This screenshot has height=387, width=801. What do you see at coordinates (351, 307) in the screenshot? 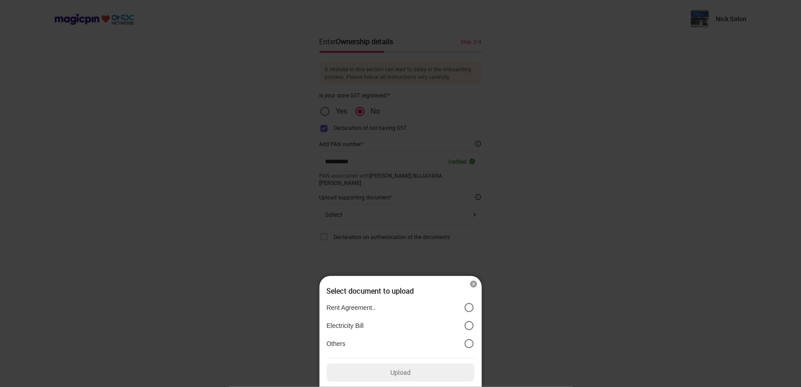
I see `p: Rent Agreement..` at bounding box center [351, 307].